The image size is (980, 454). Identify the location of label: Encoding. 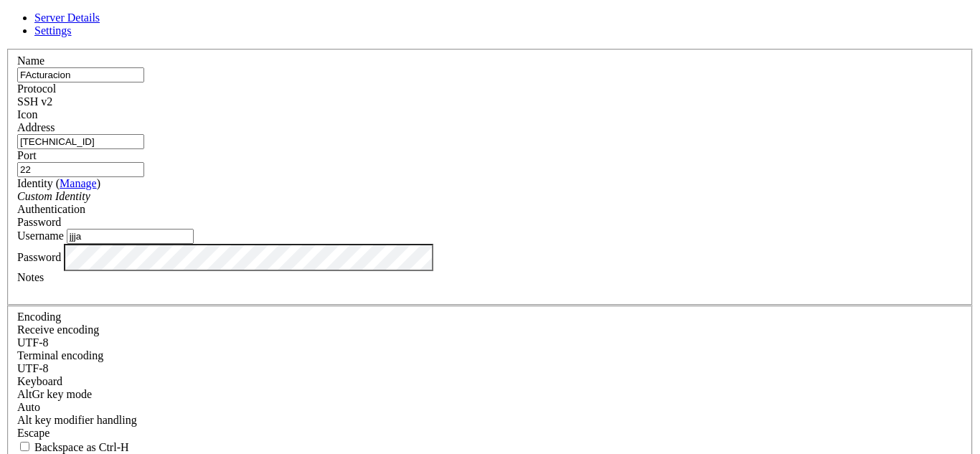
(39, 316).